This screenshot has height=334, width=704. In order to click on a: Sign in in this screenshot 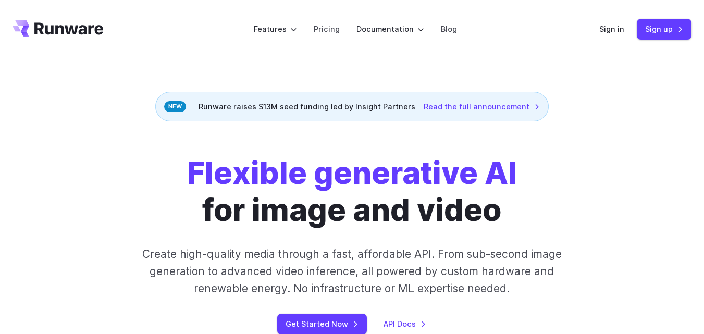, I will do `click(612, 29)`.